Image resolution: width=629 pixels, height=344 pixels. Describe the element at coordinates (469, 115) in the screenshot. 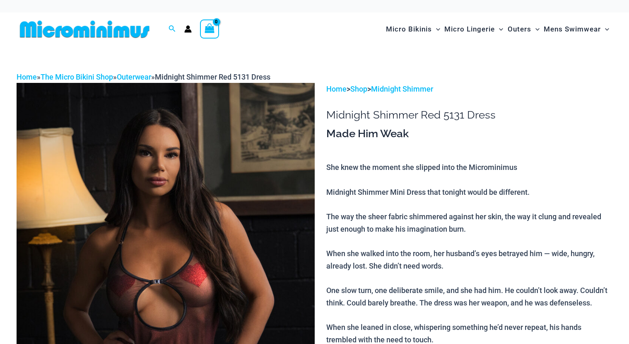

I see `h1: Midnight Shimmer Red 5131 Dress` at that location.